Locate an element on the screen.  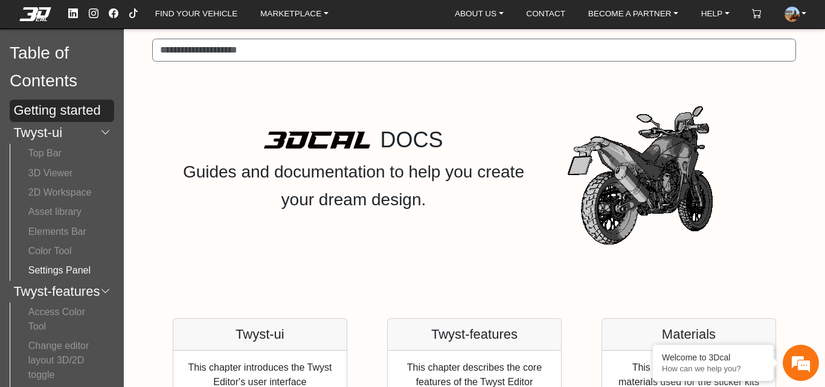
button: Change editor layout 3D/2D toggle is located at coordinates (62, 361).